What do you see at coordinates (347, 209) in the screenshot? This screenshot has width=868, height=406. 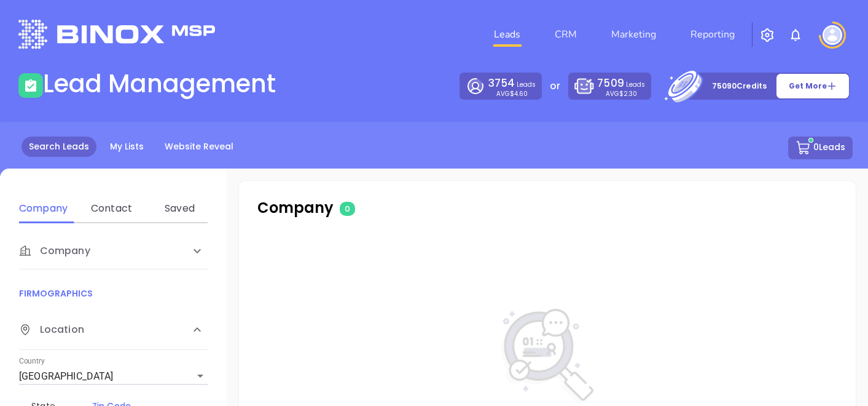 I see `span: 0` at bounding box center [347, 209].